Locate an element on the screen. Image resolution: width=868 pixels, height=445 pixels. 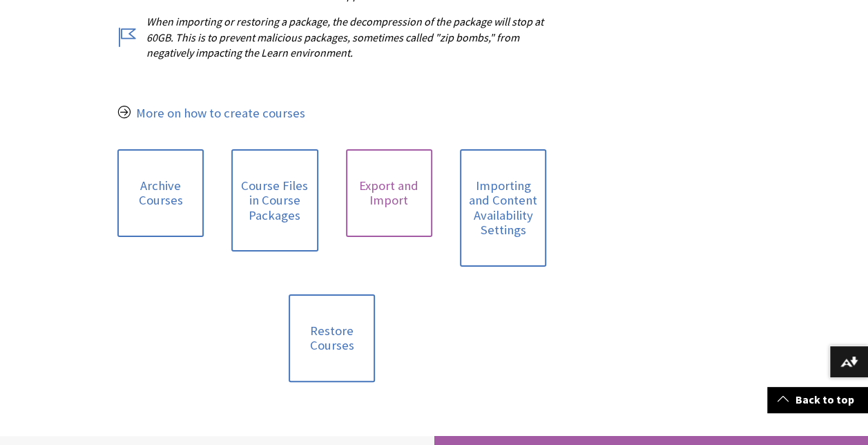
a: More on how to create courses is located at coordinates (220, 113).